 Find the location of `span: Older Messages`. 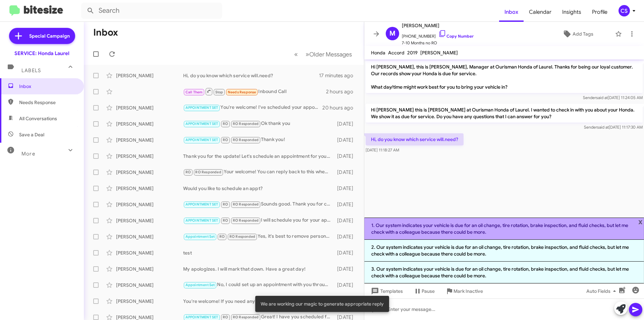

span: Older Messages is located at coordinates (330, 55).